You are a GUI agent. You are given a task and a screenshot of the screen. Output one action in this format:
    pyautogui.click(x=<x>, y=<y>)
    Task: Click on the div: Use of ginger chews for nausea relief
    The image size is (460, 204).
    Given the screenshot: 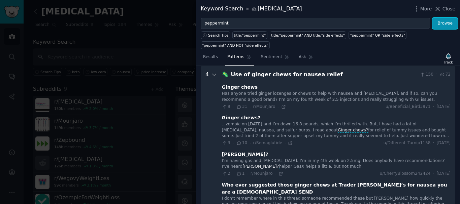 What is the action you would take?
    pyautogui.click(x=324, y=75)
    